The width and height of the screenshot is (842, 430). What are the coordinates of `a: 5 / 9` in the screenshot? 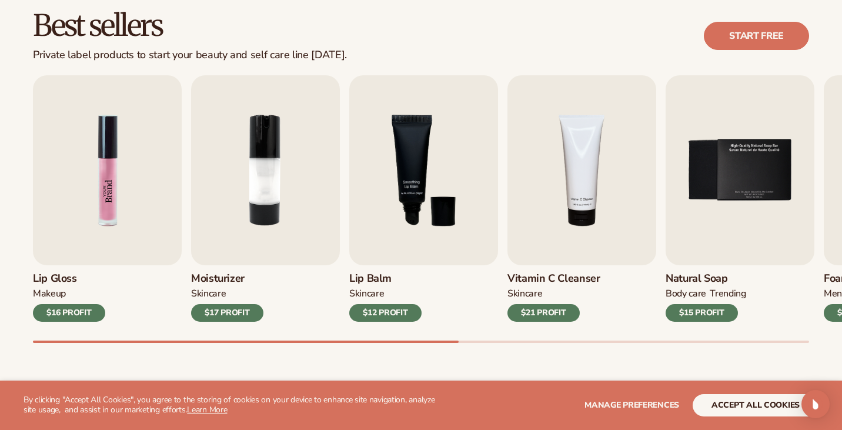 It's located at (740, 198).